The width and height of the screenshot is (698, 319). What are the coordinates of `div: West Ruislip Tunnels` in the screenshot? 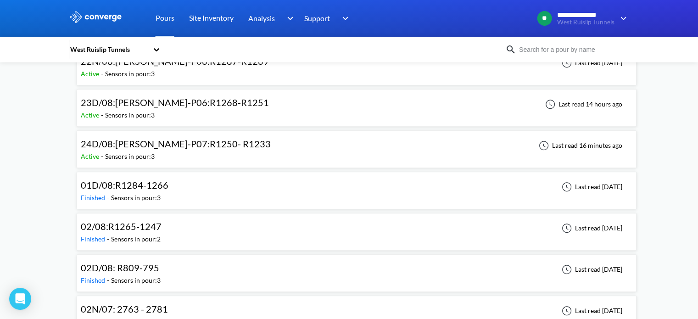 It's located at (109, 50).